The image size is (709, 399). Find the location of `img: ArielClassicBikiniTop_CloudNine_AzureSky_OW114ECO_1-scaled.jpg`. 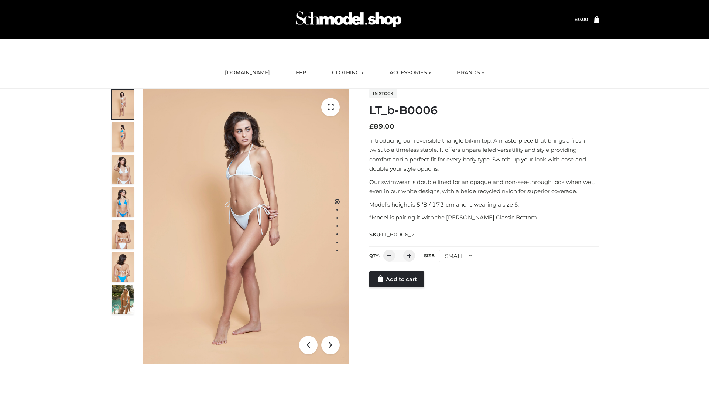

img: ArielClassicBikiniTop_CloudNine_AzureSky_OW114ECO_1-scaled.jpg is located at coordinates (123, 105).